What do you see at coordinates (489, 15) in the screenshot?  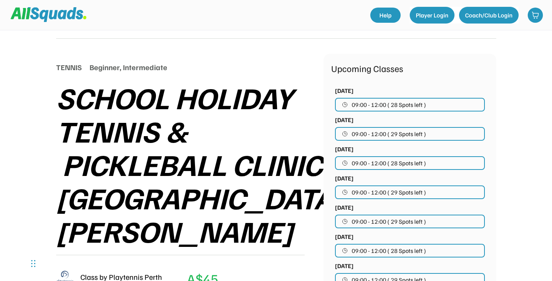 I see `button: Coach/Club Login` at bounding box center [489, 15].